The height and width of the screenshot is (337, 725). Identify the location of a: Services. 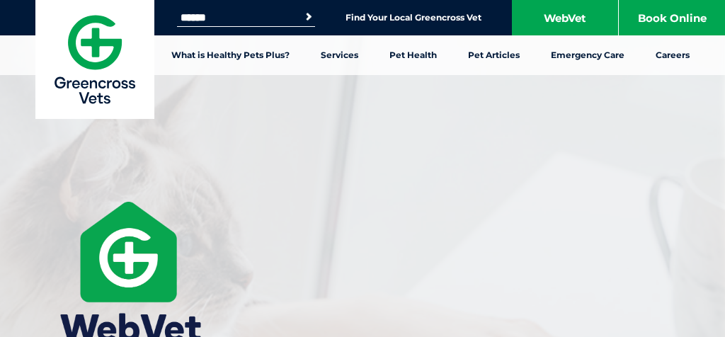
(339, 55).